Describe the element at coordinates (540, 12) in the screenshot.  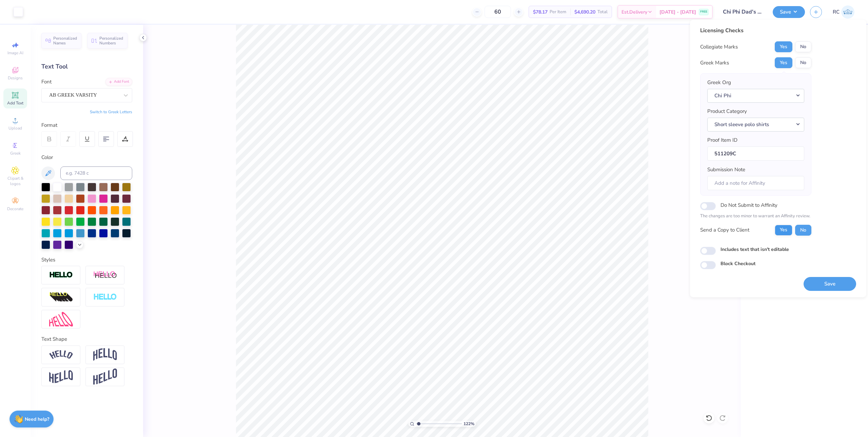
I see `span: $78.17` at that location.